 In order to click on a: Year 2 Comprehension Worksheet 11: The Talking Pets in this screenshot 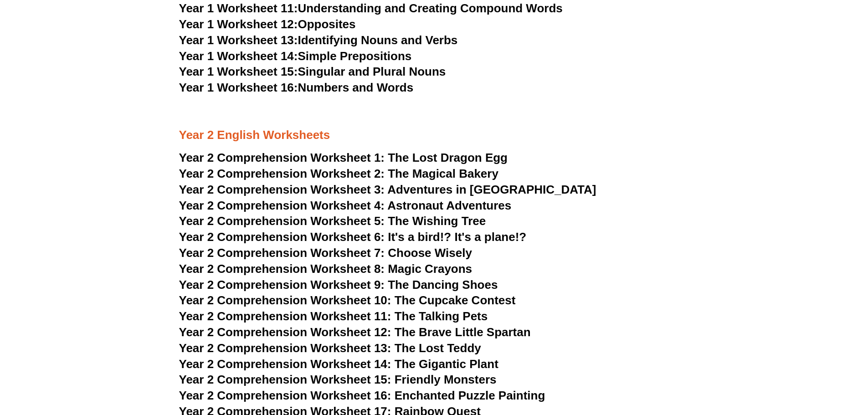, I will do `click(334, 316)`.